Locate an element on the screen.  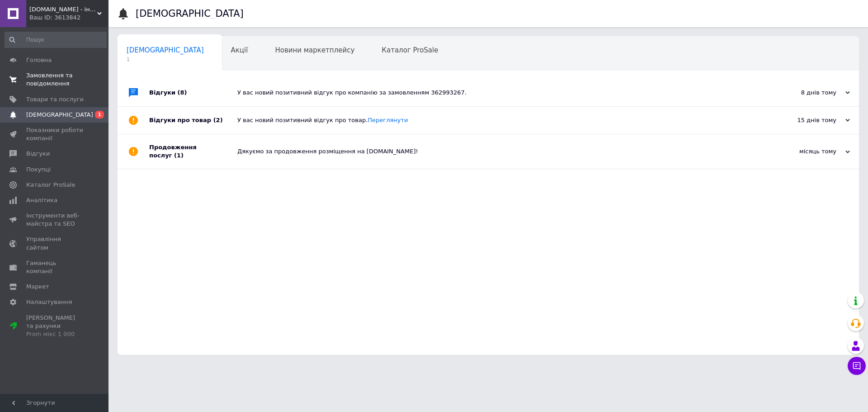
span: Замовлення та повідомлення is located at coordinates (55, 79).